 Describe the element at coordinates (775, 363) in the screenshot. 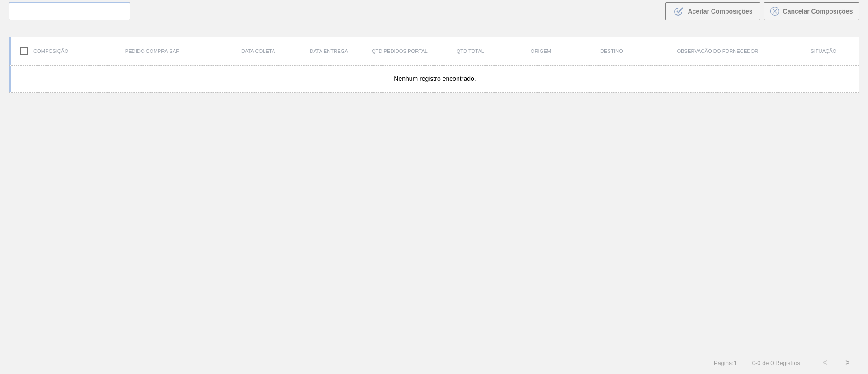

I see `span: 0 - 0 de 0 Registros` at that location.